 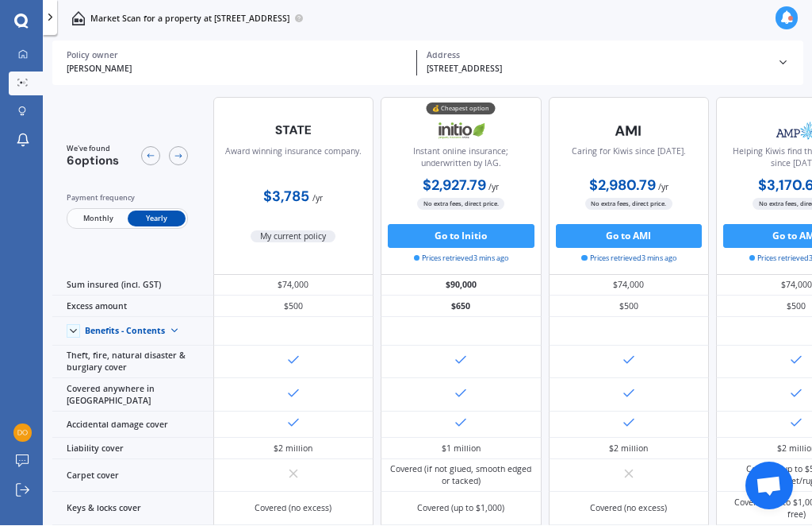 What do you see at coordinates (628, 132) in the screenshot?
I see `img: AMI-text-1.webp` at bounding box center [628, 132].